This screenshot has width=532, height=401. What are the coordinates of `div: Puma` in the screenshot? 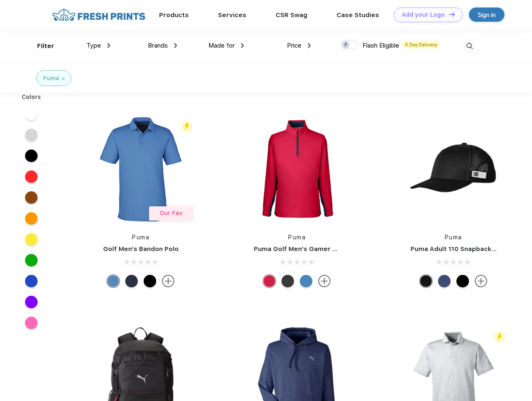 It's located at (51, 78).